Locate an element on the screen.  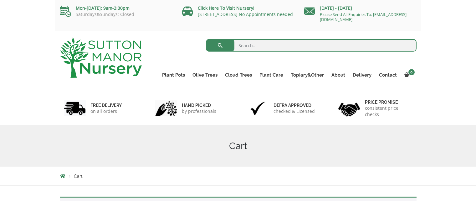
p: Saturdays&Sundays: Closed is located at coordinates (116, 14).